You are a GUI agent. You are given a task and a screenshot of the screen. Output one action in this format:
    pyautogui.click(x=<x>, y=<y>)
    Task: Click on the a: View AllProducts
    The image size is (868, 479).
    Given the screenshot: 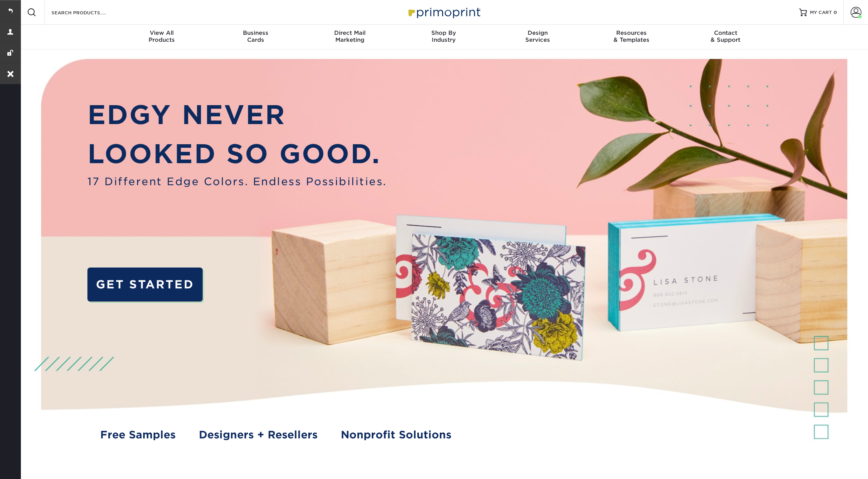 What is the action you would take?
    pyautogui.click(x=162, y=37)
    